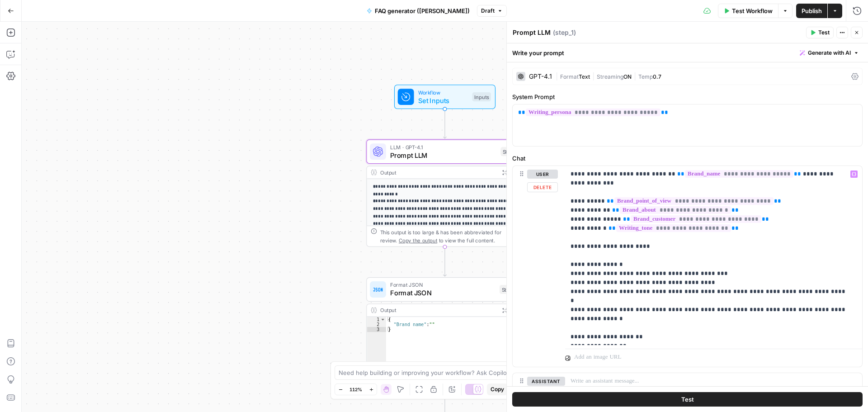 Image resolution: width=868 pixels, height=412 pixels. I want to click on button: Delete, so click(542, 187).